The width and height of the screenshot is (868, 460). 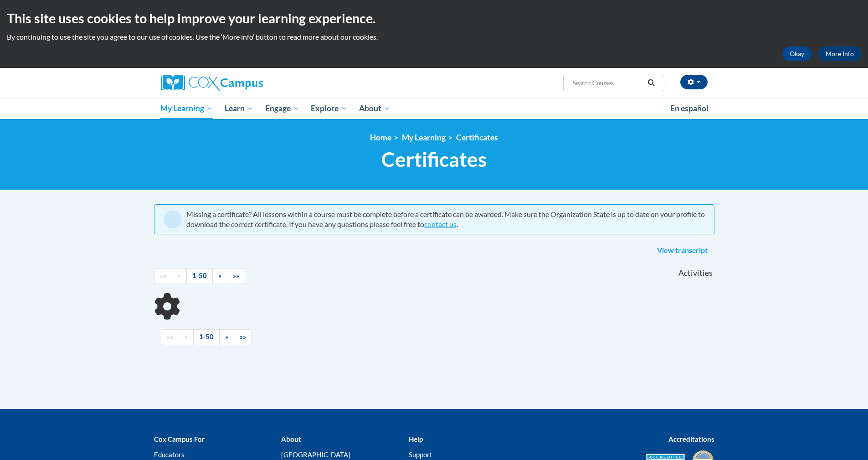 I want to click on b: Help, so click(x=416, y=439).